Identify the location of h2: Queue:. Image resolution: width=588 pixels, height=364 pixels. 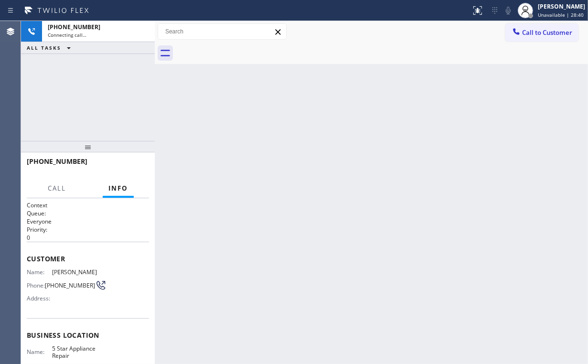
(88, 213).